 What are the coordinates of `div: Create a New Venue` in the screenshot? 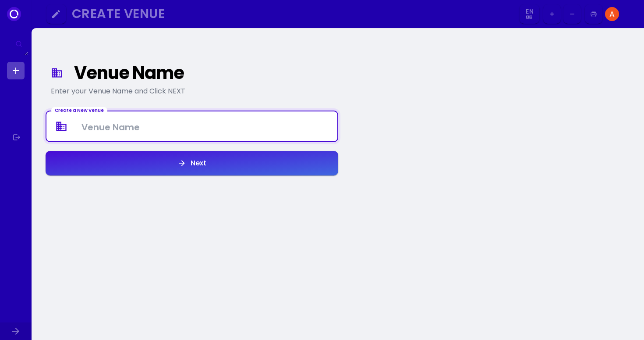 It's located at (79, 111).